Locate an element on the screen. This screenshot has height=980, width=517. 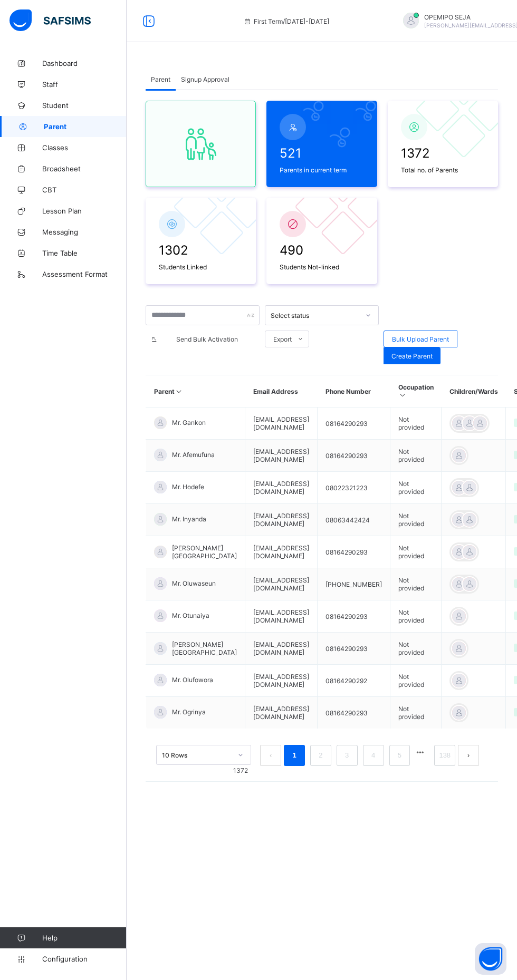
button: Open asap is located at coordinates (490, 959).